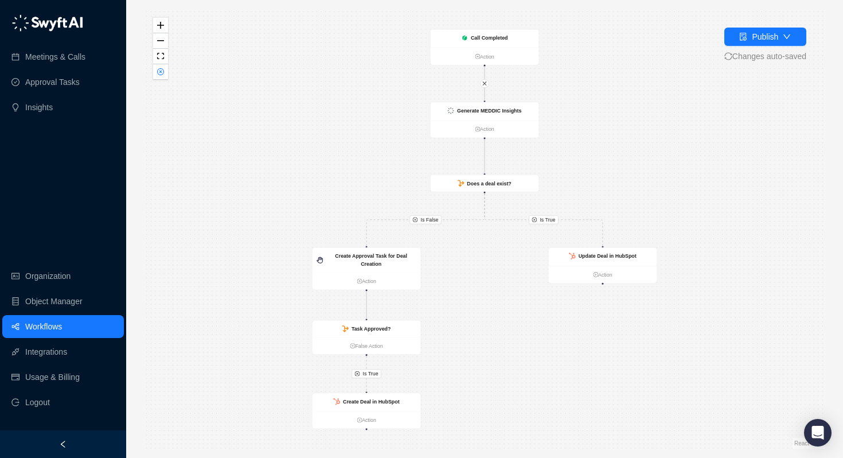 Image resolution: width=843 pixels, height=458 pixels. Describe the element at coordinates (161, 72) in the screenshot. I see `button: close-circle` at that location.